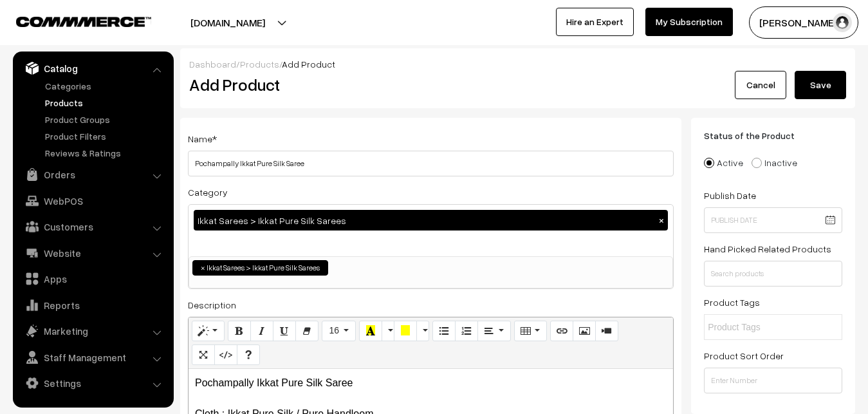 Image resolution: width=868 pixels, height=414 pixels. I want to click on button: Ordered list (CTRL+SHIFT+NUM8), so click(467, 331).